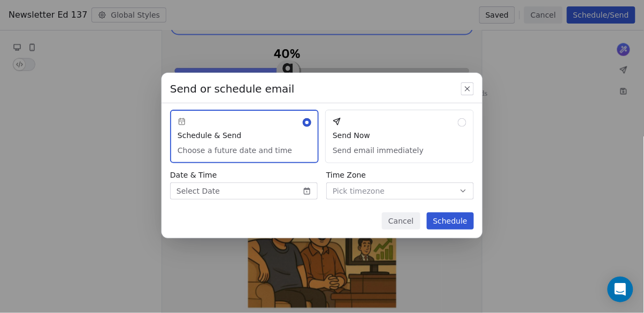  I want to click on button: Schedule, so click(450, 221).